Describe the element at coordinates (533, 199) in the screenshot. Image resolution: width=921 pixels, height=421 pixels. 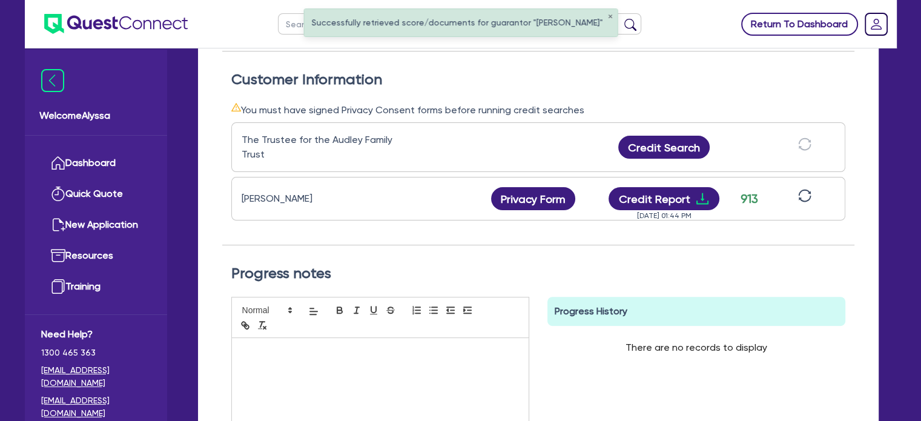
I see `button: Privacy Form` at that location.